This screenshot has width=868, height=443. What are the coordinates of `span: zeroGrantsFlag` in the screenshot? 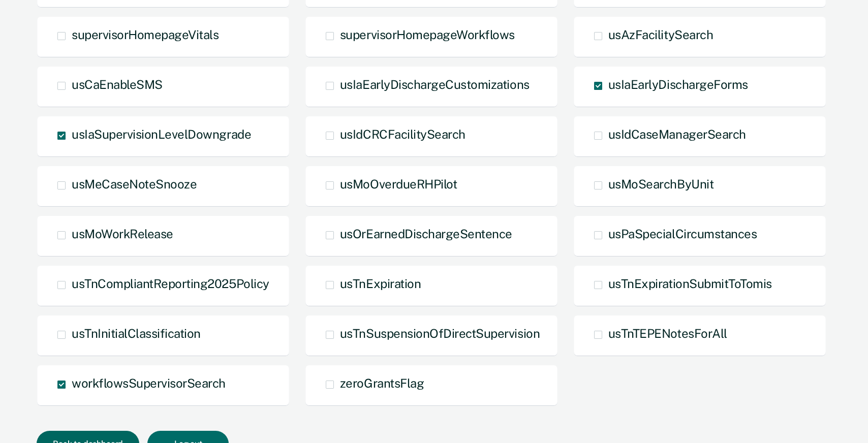 It's located at (382, 383).